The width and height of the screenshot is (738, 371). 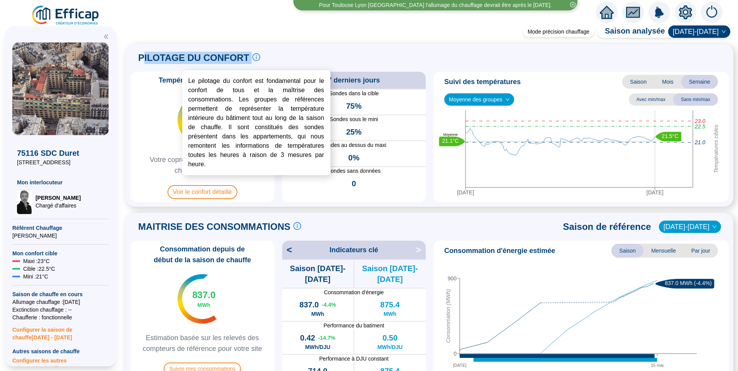 I want to click on span: Référent Chauffage, so click(x=61, y=228).